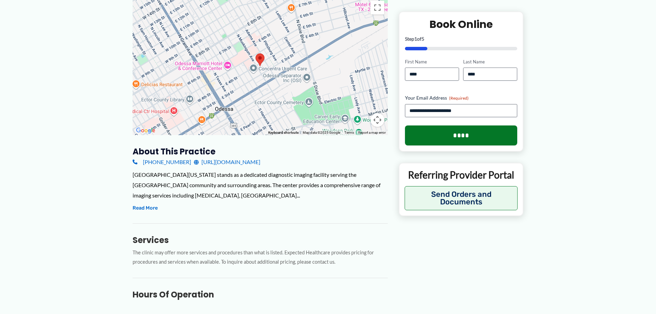  Describe the element at coordinates (145, 208) in the screenshot. I see `button: Read More` at that location.